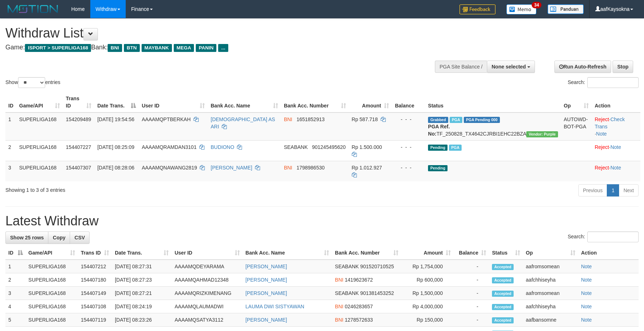 Image resolution: width=644 pixels, height=331 pixels. What do you see at coordinates (377, 293) in the screenshot?
I see `span: Copy 901381453252 to clipboard` at bounding box center [377, 293].